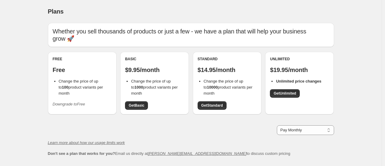  What do you see at coordinates (69, 104) in the screenshot?
I see `i: Downgrade to Free` at bounding box center [69, 104].